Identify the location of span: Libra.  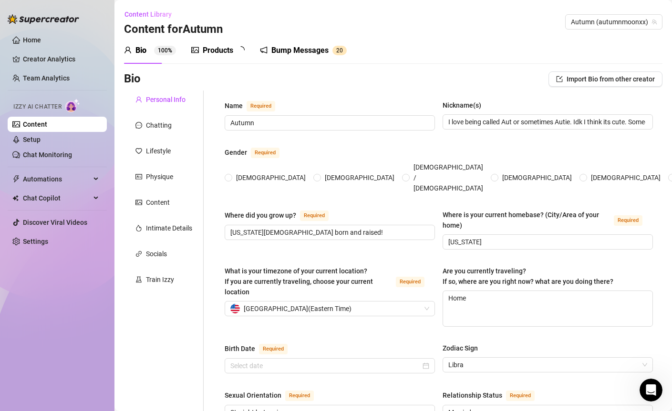
(547, 365).